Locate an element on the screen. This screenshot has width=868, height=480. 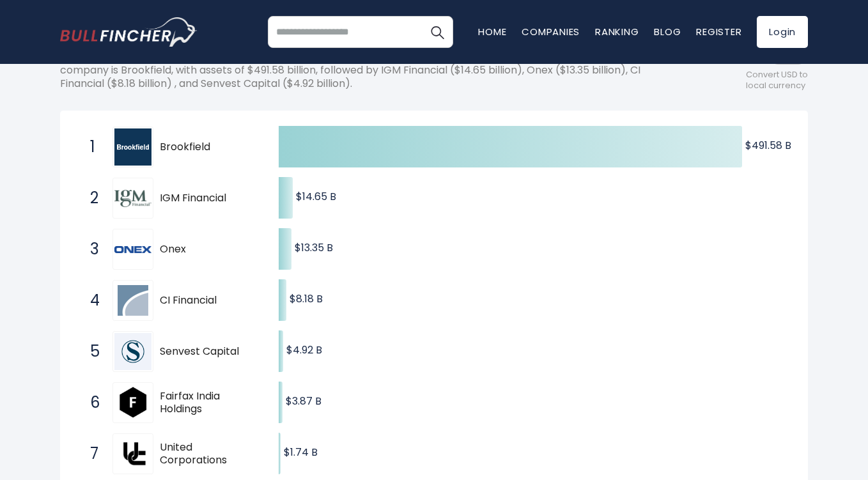
a: Register is located at coordinates (718, 32).